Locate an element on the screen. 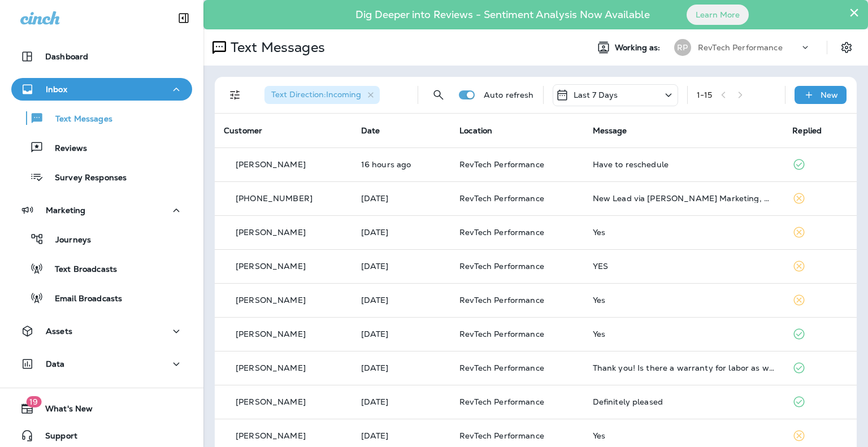 The image size is (868, 447). div: Have to reschedule is located at coordinates (684, 164).